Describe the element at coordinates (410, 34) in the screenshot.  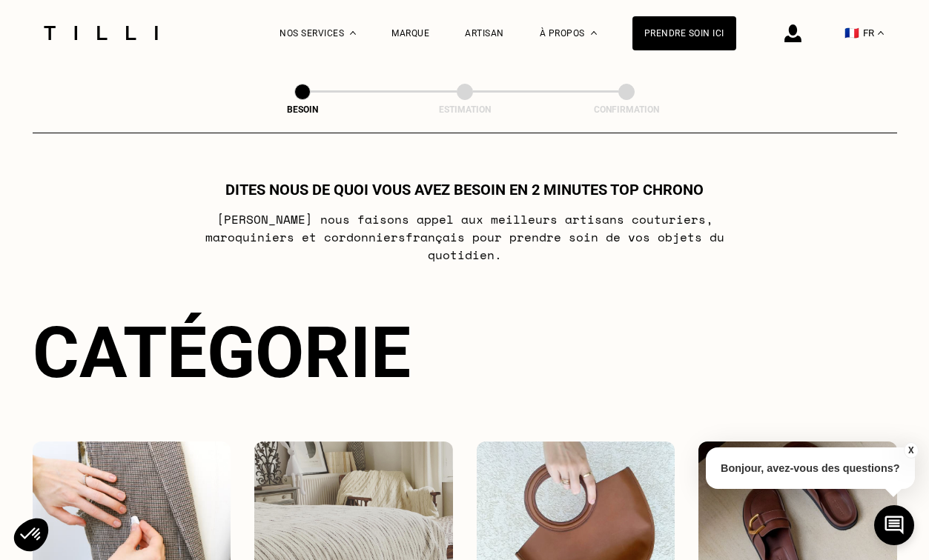
I see `div: Marque` at that location.